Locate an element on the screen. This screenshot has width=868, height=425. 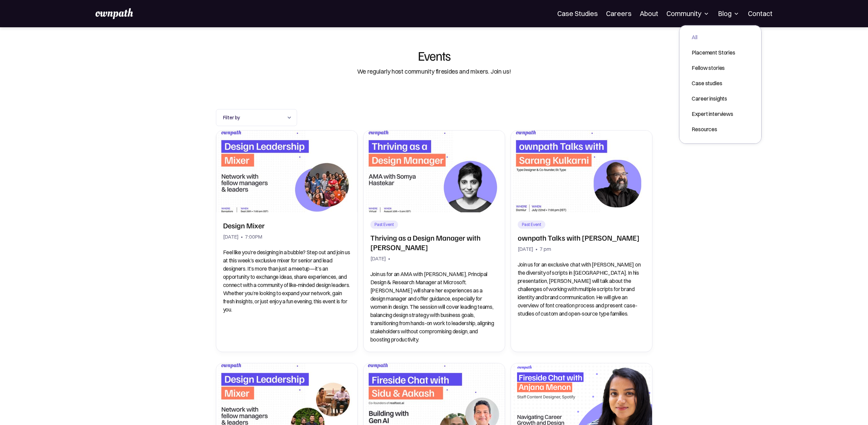
p: Feel like you’re designing in a bubble? Step out and join us at this week’s exclusive mixer for s... is located at coordinates (287, 281).